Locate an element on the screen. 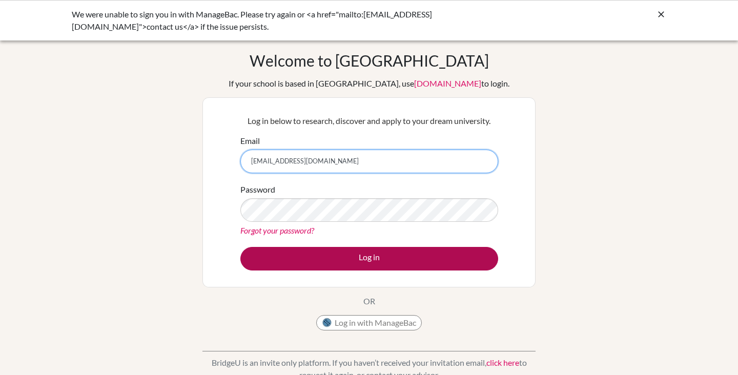 The image size is (738, 375). button: Log in is located at coordinates (369, 259).